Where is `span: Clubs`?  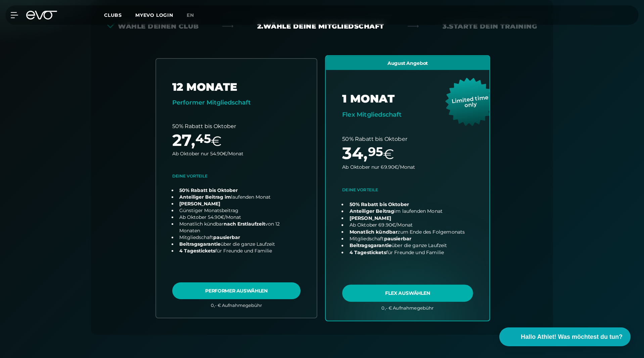
span: Clubs is located at coordinates (113, 15).